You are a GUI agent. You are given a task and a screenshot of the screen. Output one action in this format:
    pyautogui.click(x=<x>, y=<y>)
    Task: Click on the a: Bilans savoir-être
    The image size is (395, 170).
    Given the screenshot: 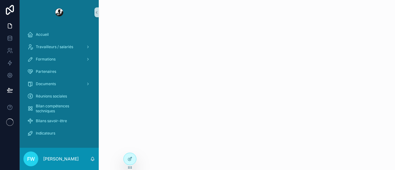 What is the action you would take?
    pyautogui.click(x=59, y=121)
    